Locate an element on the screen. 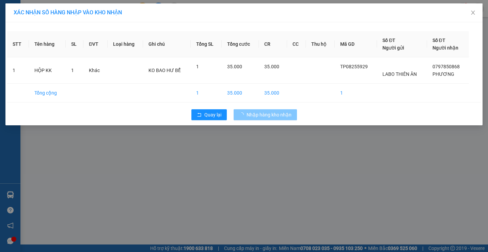 The height and width of the screenshot is (252, 488). span: Người gửi is located at coordinates (394, 48).